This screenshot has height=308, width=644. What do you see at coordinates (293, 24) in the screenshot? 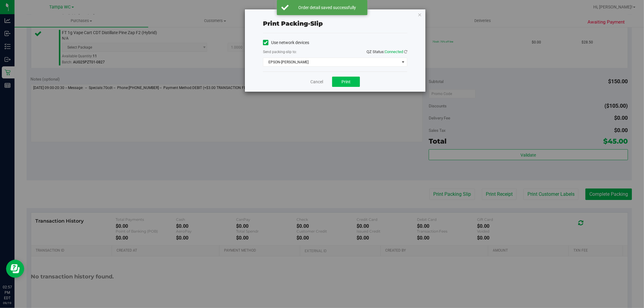
I see `span: Print packing-slip` at bounding box center [293, 24].